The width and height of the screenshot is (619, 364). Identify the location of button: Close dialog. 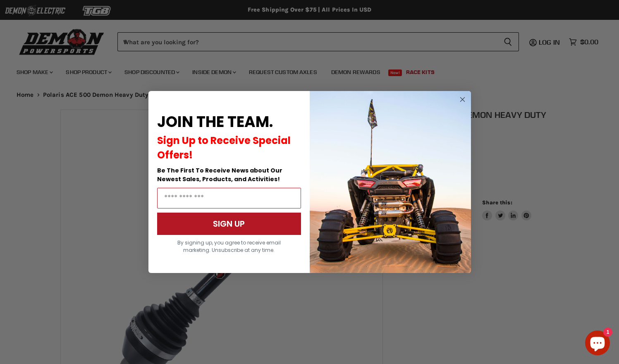
(462, 99).